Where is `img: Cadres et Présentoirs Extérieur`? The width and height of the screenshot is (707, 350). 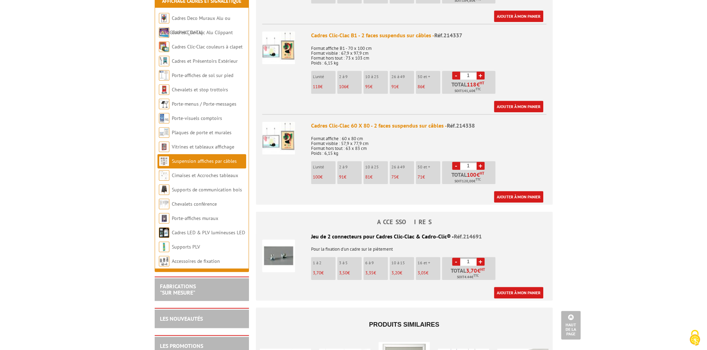
img: Cadres et Présentoirs Extérieur is located at coordinates (164, 61).